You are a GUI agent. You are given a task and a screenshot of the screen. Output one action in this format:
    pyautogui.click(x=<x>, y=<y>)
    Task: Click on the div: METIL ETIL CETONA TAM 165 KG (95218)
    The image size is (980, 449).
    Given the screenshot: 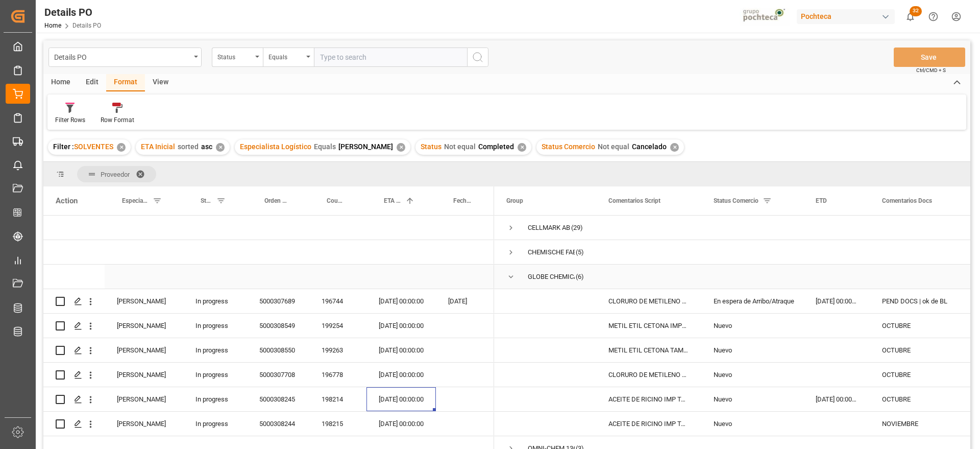 What is the action you would take?
    pyautogui.click(x=649, y=350)
    